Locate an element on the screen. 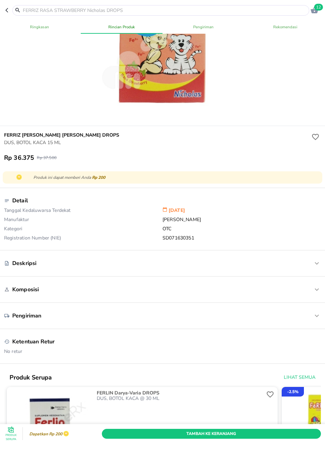 This screenshot has height=451, width=325. button: 12 is located at coordinates (315, 10).